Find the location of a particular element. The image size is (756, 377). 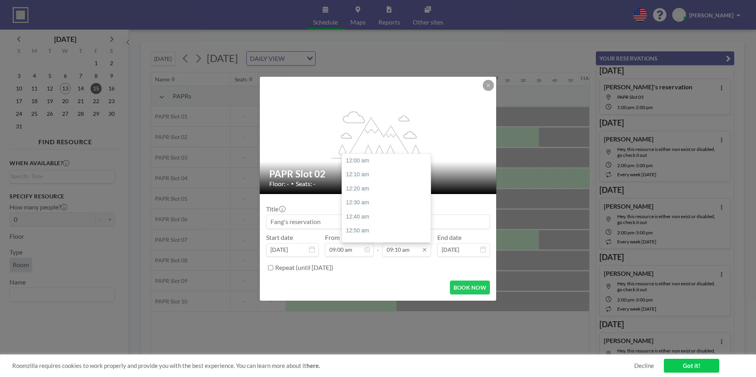

input: Fang's reservation is located at coordinates (378, 222).